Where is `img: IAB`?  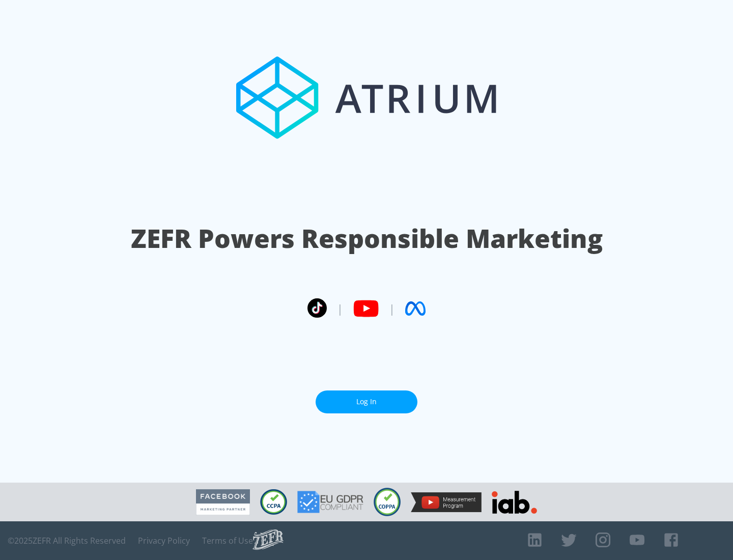 img: IAB is located at coordinates (514, 502).